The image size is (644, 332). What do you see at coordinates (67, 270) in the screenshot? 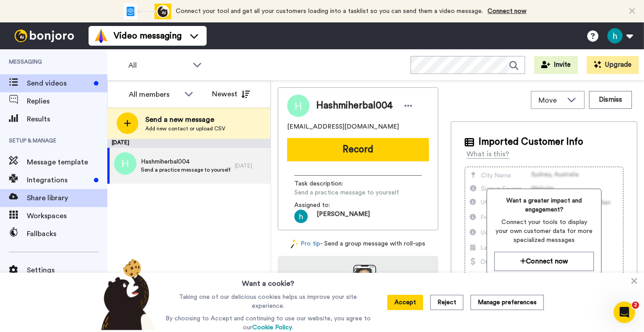
I see `span: Settings` at bounding box center [67, 270].